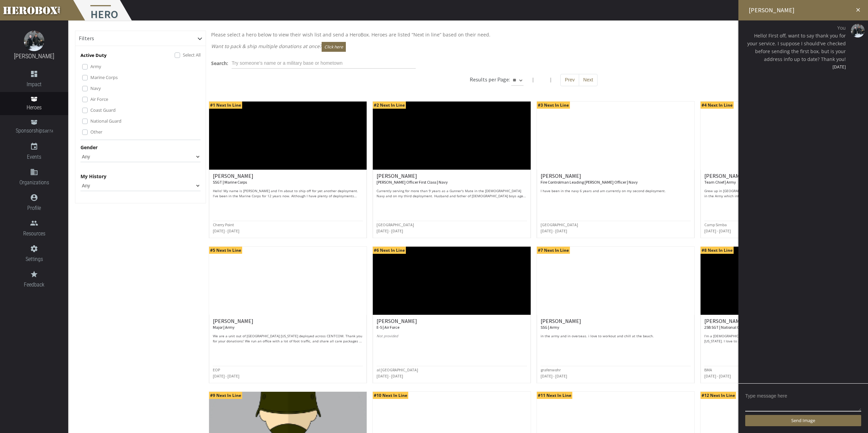  What do you see at coordinates (534, 47) in the screenshot?
I see `p: Want to pack & ship multiple donations at once?` at bounding box center [534, 47].